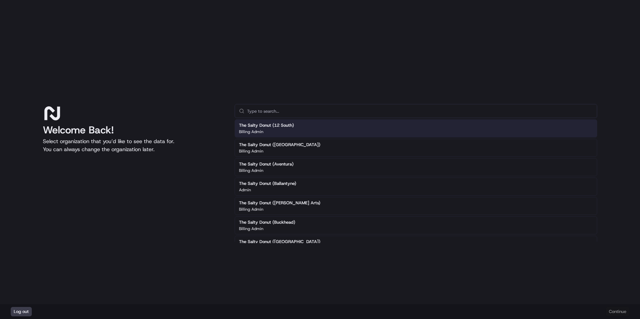 This screenshot has height=319, width=640. What do you see at coordinates (266, 126) in the screenshot?
I see `h2: The Salty Donut (12 South)` at bounding box center [266, 126].